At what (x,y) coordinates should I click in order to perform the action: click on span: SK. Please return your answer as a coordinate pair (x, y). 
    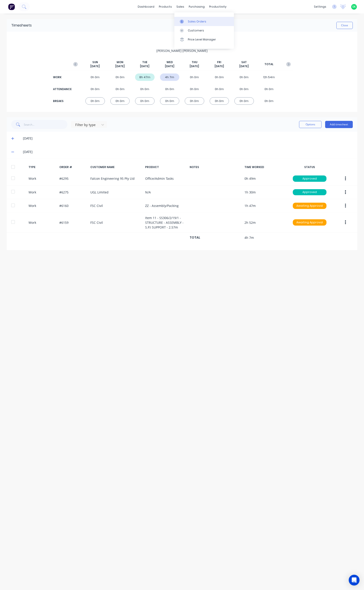
    Looking at the image, I should click on (354, 7).